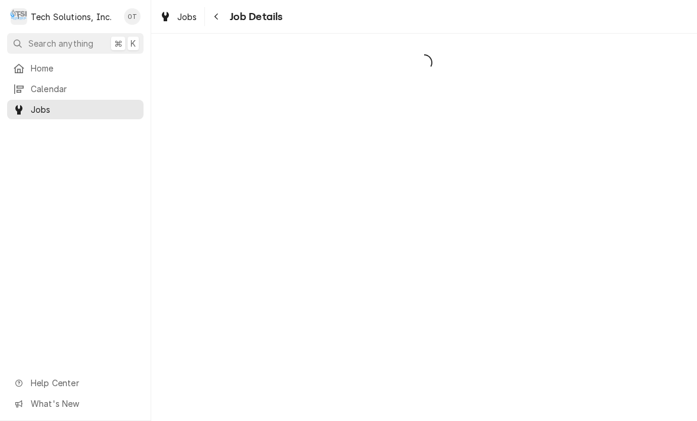 This screenshot has height=421, width=697. I want to click on span: Job Details, so click(255, 17).